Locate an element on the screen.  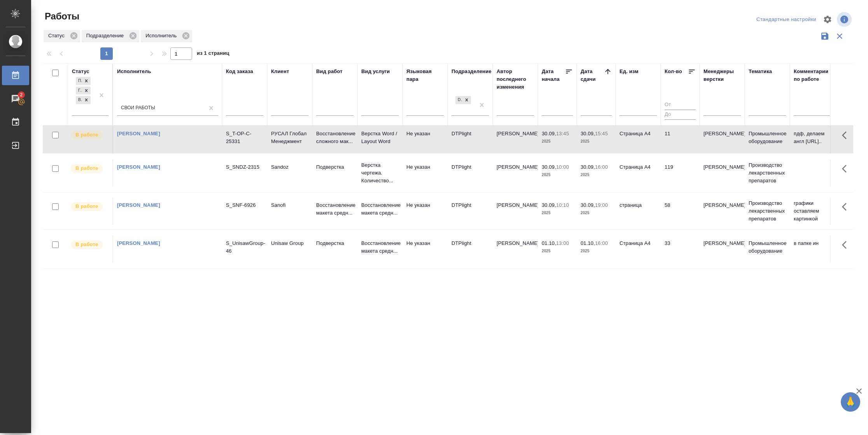
div: Кол-во is located at coordinates (673, 72).